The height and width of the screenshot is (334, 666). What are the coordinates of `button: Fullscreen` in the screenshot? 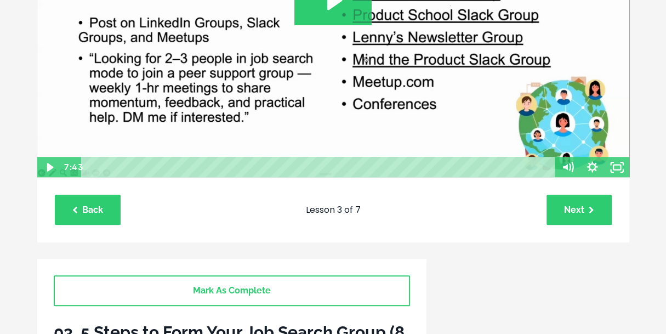 It's located at (617, 167).